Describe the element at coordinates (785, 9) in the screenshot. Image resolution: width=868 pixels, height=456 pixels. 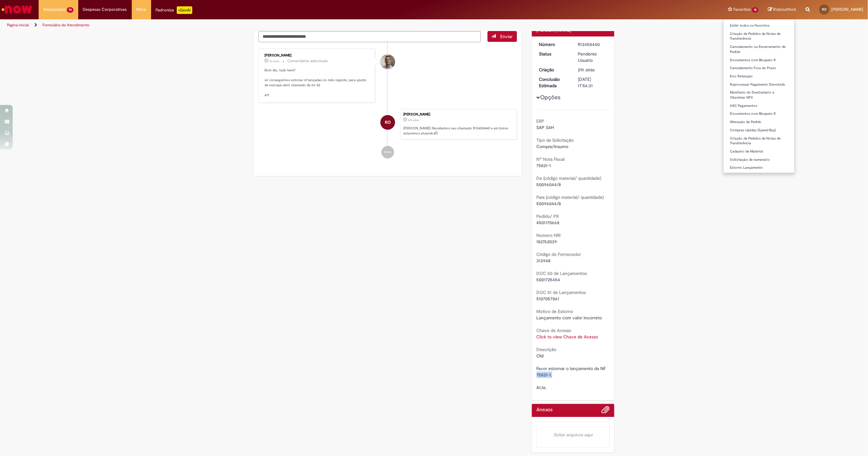
I see `span: Rascunhos` at that location.